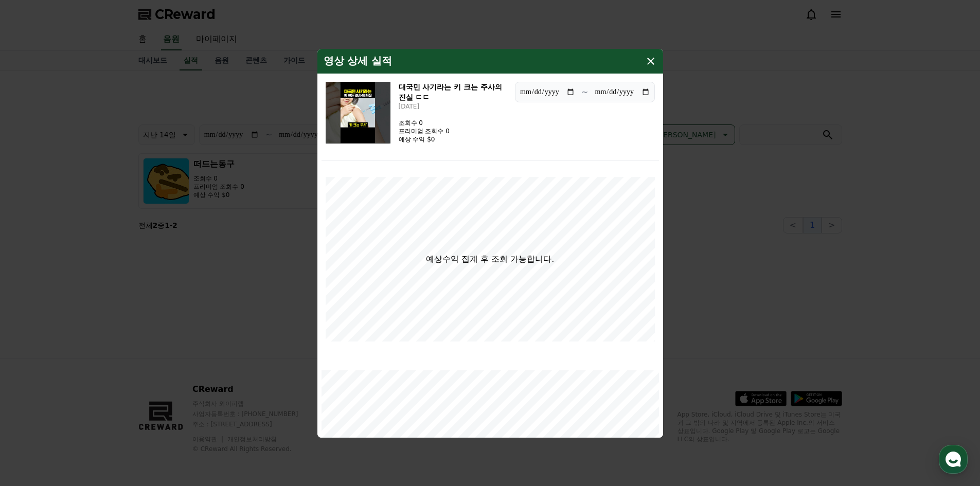 Image resolution: width=980 pixels, height=486 pixels. What do you see at coordinates (100, 347) in the screenshot?
I see `span: 대화` at bounding box center [100, 347].